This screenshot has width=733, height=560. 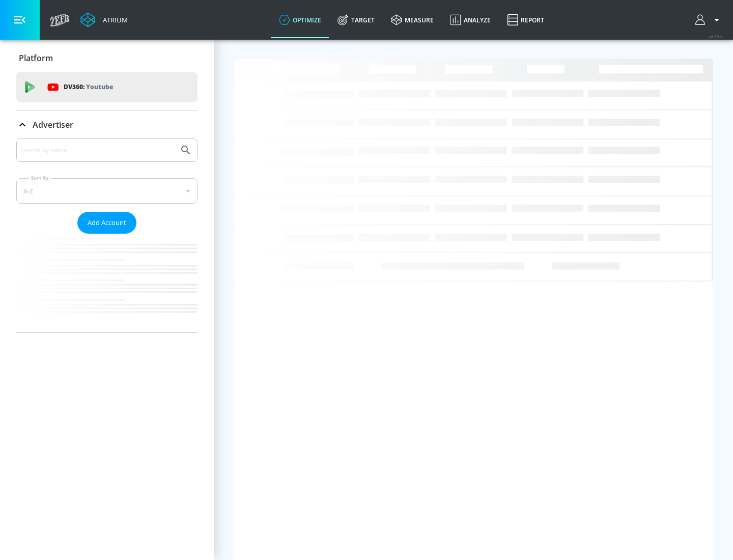 What do you see at coordinates (356, 20) in the screenshot?
I see `a: Target` at bounding box center [356, 20].